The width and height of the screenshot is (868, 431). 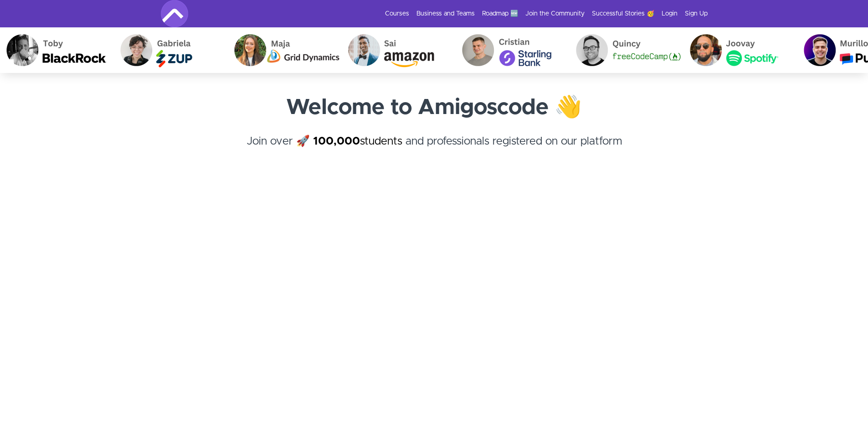 What do you see at coordinates (399, 50) in the screenshot?
I see `img: Sai` at bounding box center [399, 50].